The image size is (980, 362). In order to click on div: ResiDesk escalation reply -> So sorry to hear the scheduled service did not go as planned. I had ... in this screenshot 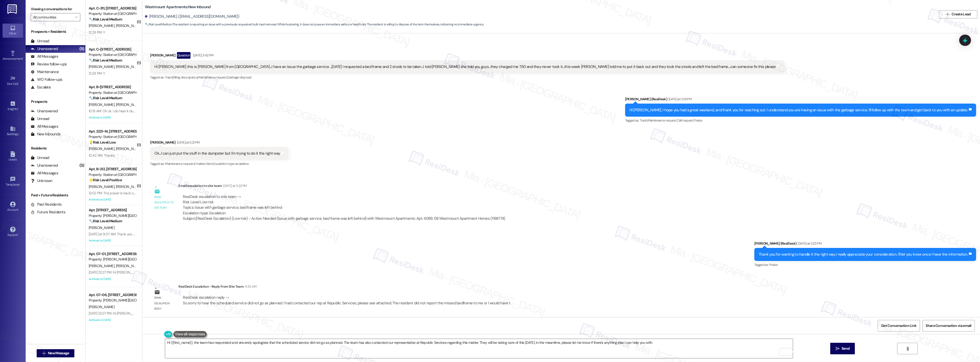, I will do `click(347, 300)`.